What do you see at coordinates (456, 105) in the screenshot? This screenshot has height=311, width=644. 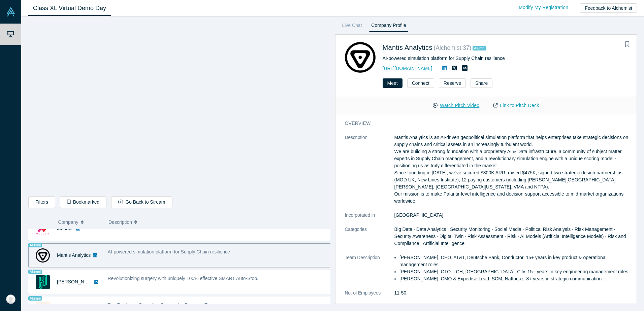 I see `button: Watch Pitch Video` at bounding box center [456, 105].